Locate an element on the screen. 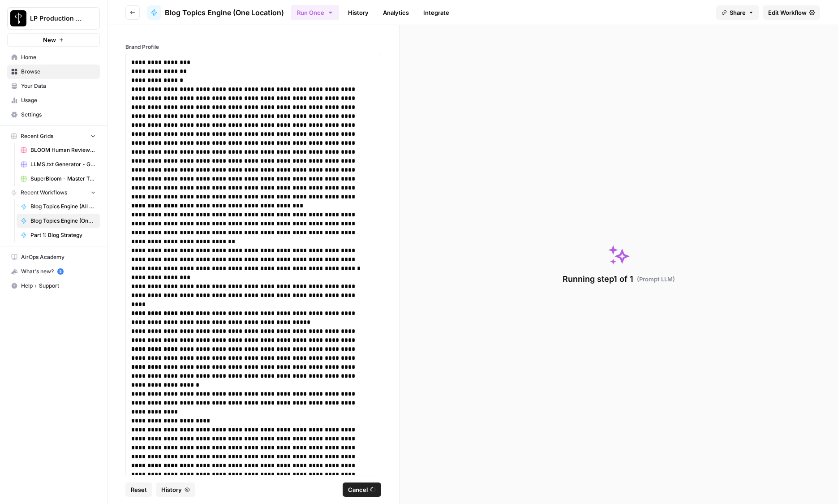  button: What's new? 5 is located at coordinates (53, 272).